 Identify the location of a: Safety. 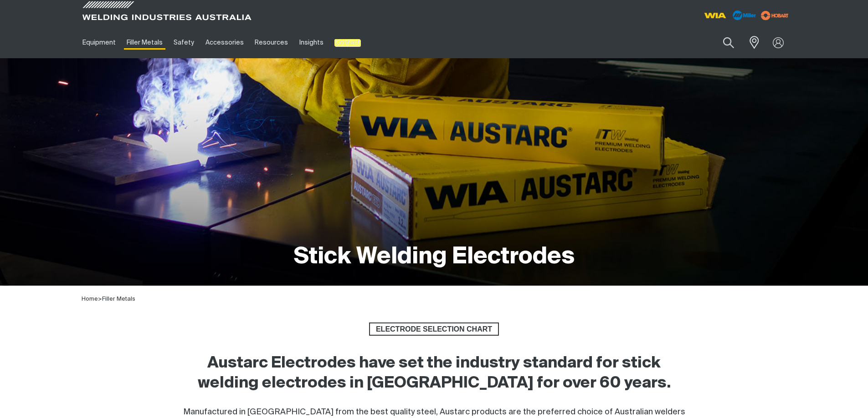
(184, 42).